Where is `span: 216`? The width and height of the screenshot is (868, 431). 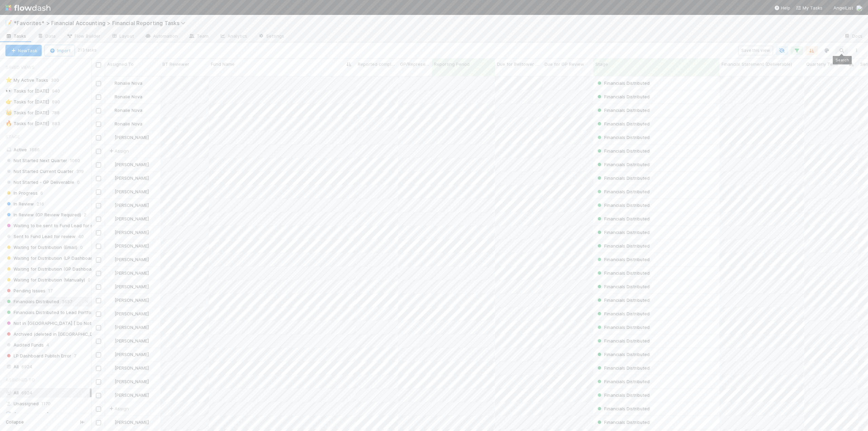 span: 216 is located at coordinates (41, 204).